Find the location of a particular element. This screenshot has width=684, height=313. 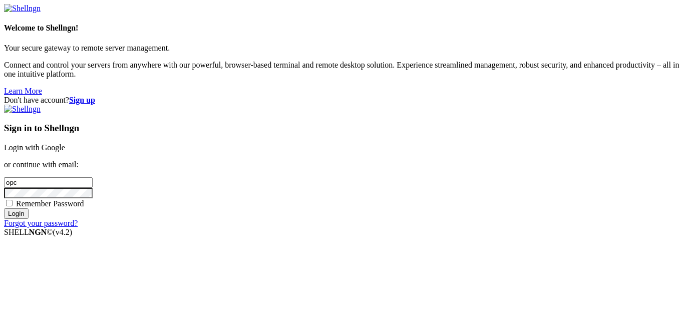

b: NGN is located at coordinates (38, 232).